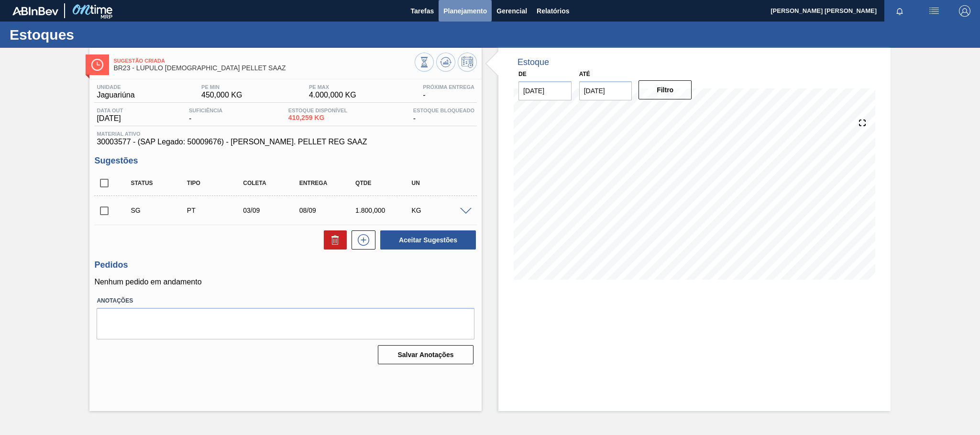  What do you see at coordinates (272, 183) in the screenshot?
I see `div: Coleta` at bounding box center [272, 183].